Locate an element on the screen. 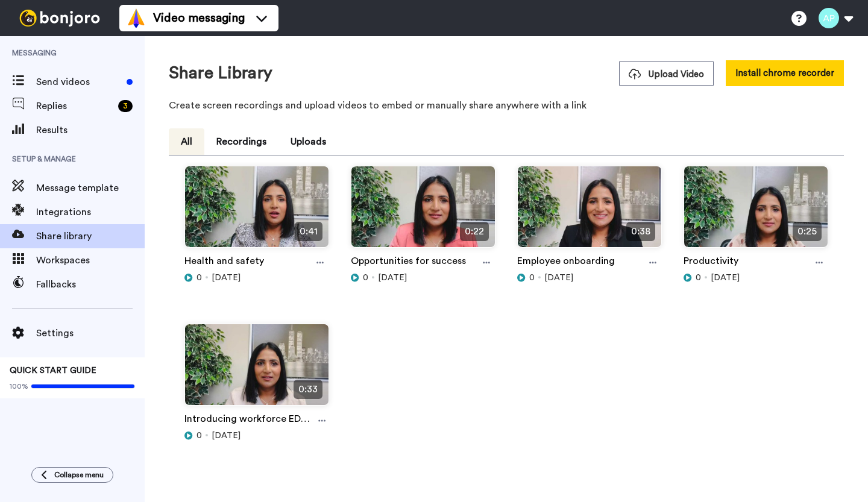  h1: Share Library is located at coordinates (220, 73).